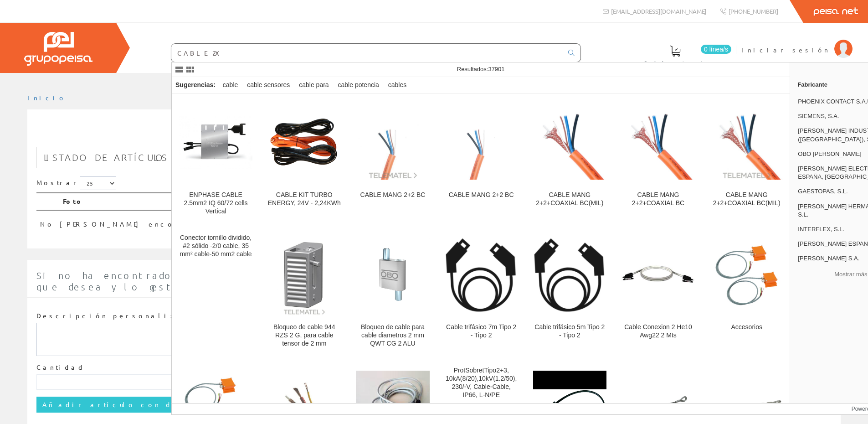  What do you see at coordinates (746, 275) in the screenshot?
I see `img: Accesorios` at bounding box center [746, 275].